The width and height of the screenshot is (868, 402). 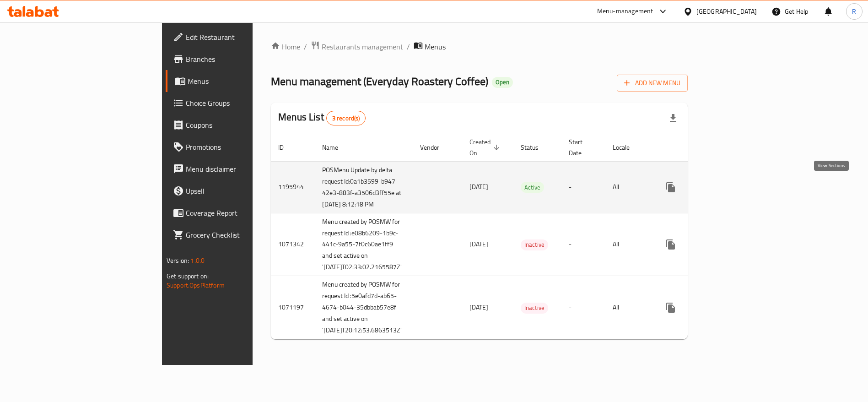 What do you see at coordinates (242, 147) in the screenshot?
I see `span: Promotions` at bounding box center [242, 147].